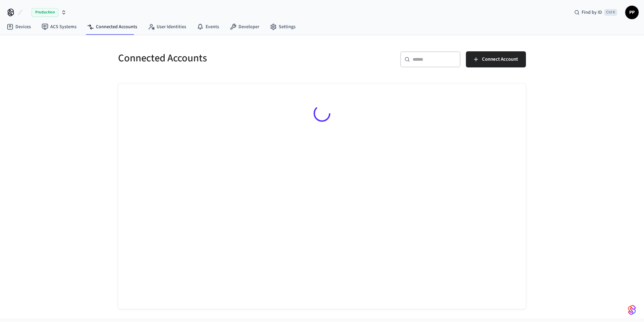 The image size is (644, 322). Describe the element at coordinates (218, 58) in the screenshot. I see `h5: Connected Accounts` at that location.